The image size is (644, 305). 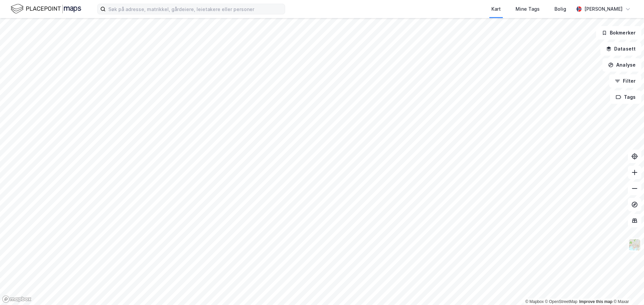 I want to click on div: Mine Tags, so click(x=527, y=9).